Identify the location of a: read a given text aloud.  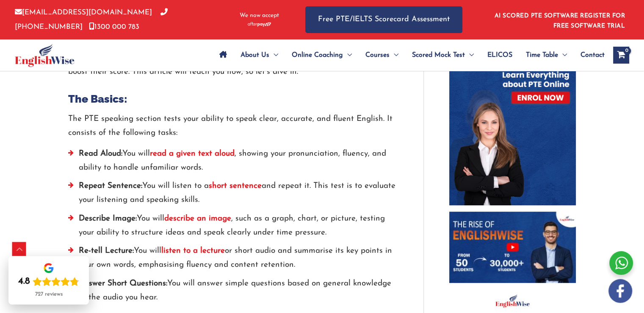
(192, 154).